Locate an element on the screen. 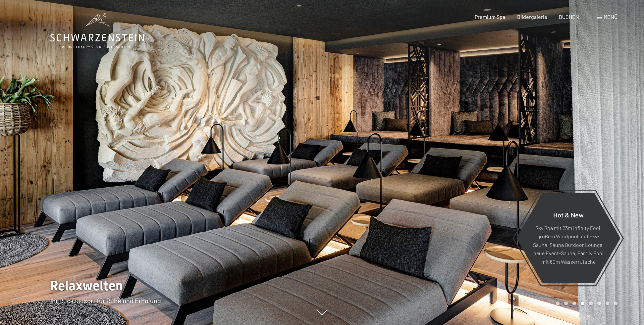 Image resolution: width=644 pixels, height=325 pixels. div: Carousel Page 5 is located at coordinates (590, 303).